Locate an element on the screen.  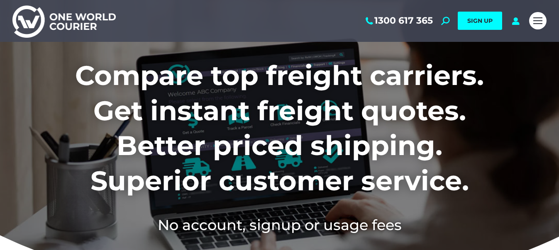
a: 1300 617 365 is located at coordinates (398, 21).